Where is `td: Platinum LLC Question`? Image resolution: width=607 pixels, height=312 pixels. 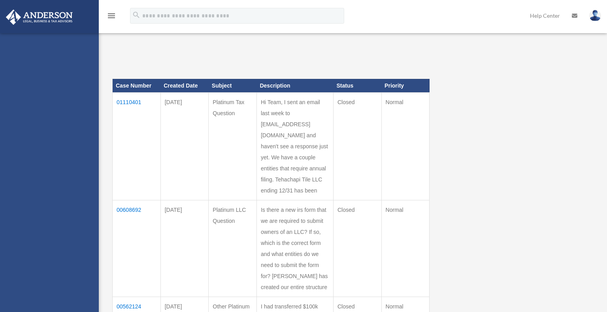
td: Platinum LLC Question is located at coordinates (233, 248).